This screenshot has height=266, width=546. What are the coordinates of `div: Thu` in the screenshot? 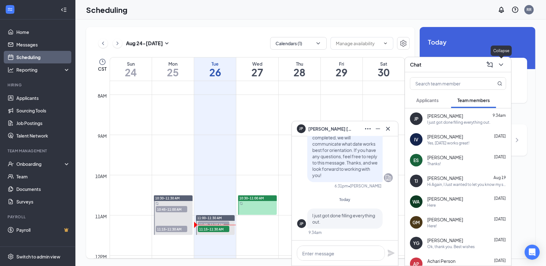 It's located at (299, 64).